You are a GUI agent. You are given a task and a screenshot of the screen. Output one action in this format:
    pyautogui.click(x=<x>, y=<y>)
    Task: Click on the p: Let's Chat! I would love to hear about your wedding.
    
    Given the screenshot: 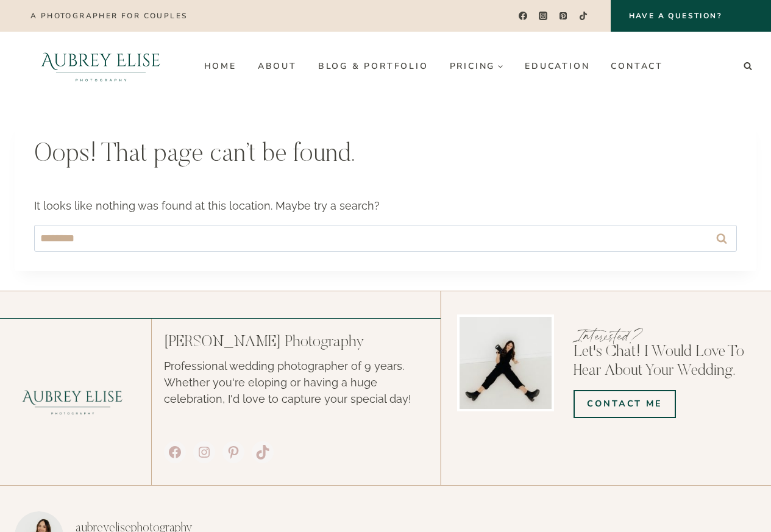 What is the action you would take?
    pyautogui.click(x=670, y=362)
    